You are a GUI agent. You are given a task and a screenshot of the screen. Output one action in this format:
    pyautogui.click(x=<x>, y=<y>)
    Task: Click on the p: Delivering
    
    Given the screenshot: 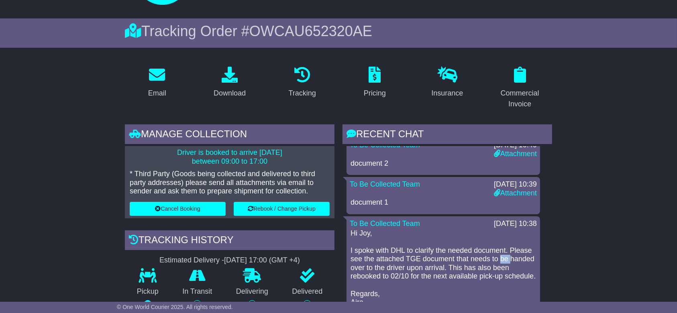 What is the action you would take?
    pyautogui.click(x=252, y=292)
    